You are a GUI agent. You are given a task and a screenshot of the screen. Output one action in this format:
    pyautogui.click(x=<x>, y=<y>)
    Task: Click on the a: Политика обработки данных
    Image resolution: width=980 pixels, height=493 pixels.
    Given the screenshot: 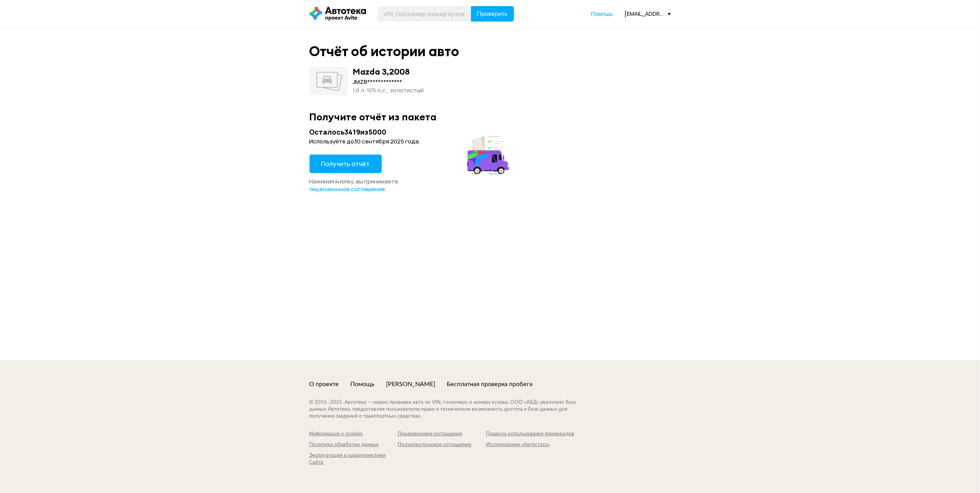 What is the action you would take?
    pyautogui.click(x=354, y=445)
    